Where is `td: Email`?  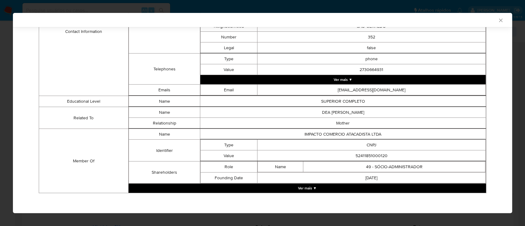
td: Email is located at coordinates (229, 90).